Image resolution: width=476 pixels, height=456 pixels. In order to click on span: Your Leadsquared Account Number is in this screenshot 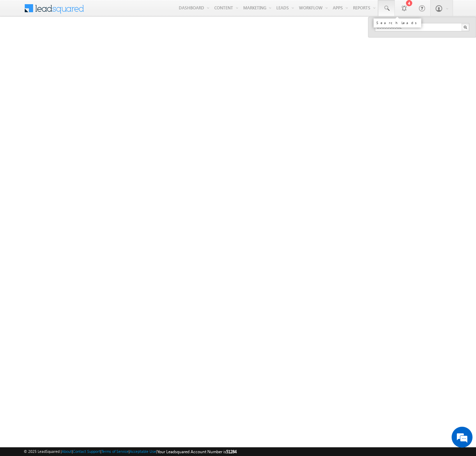, I will do `click(197, 451)`.